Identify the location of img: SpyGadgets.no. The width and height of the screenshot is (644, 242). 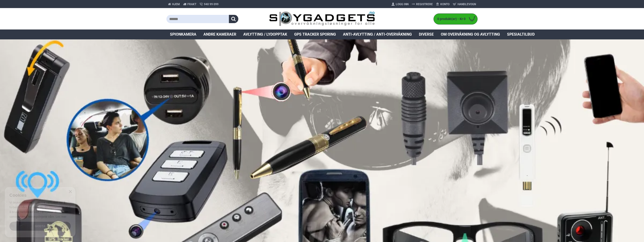
(322, 19).